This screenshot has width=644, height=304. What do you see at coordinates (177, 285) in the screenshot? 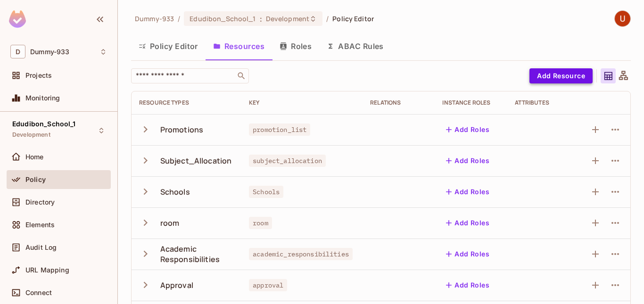
I see `div: Approval` at bounding box center [177, 285].